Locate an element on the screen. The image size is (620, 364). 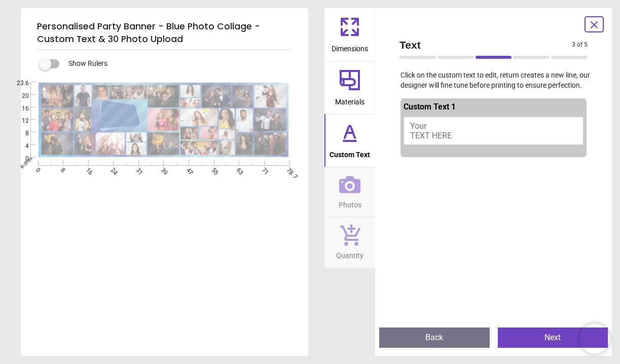
span: 4 is located at coordinates (19, 146).